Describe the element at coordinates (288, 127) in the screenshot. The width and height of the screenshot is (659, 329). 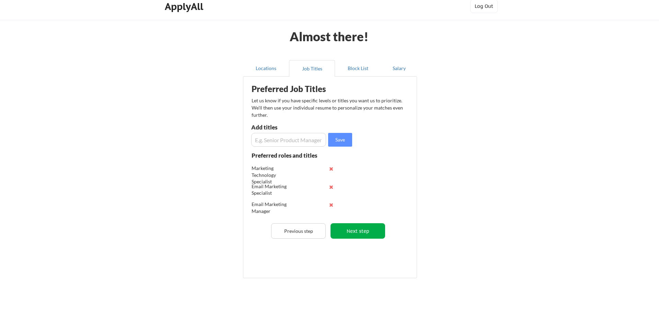
I see `div: Add titles` at that location.